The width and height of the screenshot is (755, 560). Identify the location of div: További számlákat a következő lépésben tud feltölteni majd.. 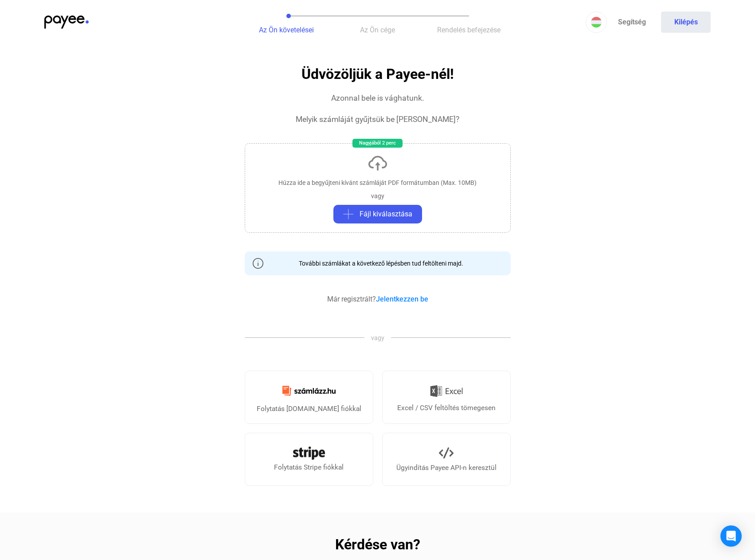
(378, 263).